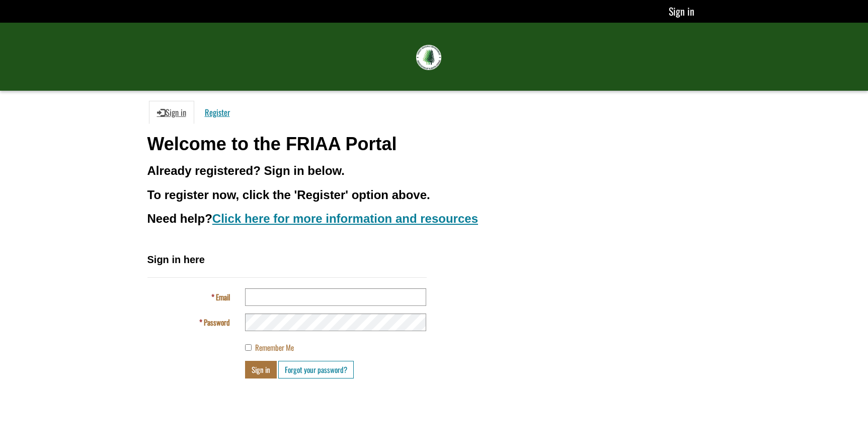 The height and width of the screenshot is (441, 868). I want to click on h3: To register now, click the 'Register' option above., so click(434, 195).